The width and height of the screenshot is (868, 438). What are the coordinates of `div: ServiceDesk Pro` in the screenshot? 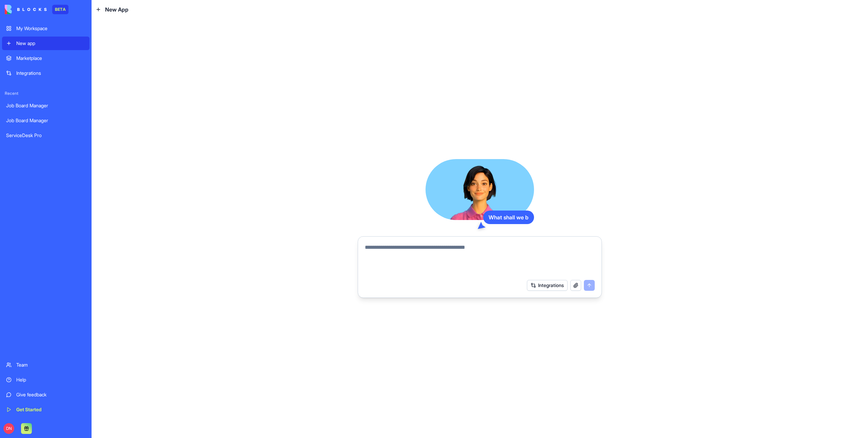 It's located at (46, 136).